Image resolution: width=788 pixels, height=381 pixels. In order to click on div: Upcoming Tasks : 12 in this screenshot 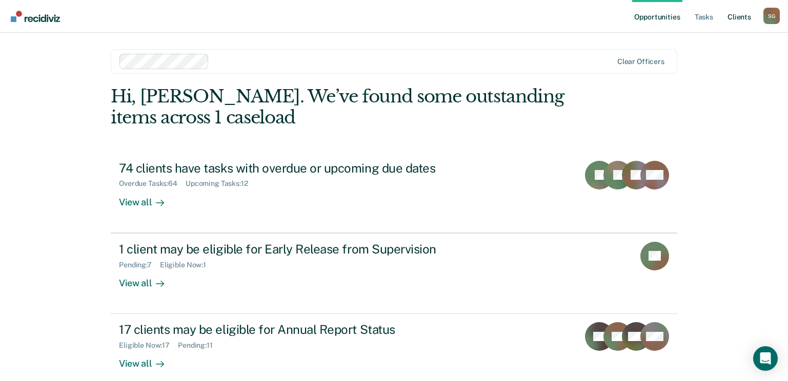, I will do `click(221, 184)`.